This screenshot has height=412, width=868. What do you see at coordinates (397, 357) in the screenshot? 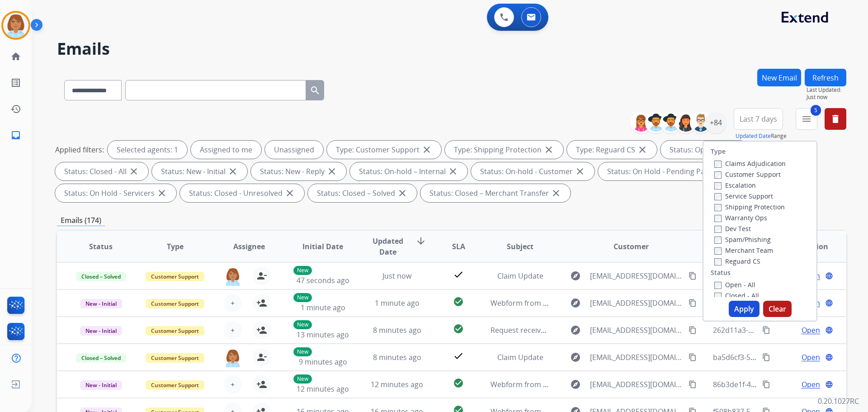
I see `span: 8 minutes ago` at bounding box center [397, 357].